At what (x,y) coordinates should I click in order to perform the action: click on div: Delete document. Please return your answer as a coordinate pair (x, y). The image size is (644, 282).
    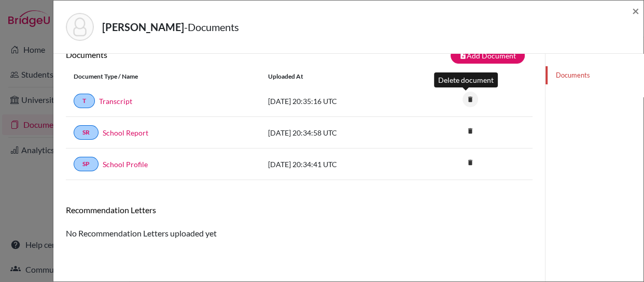
    Looking at the image, I should click on (466, 80).